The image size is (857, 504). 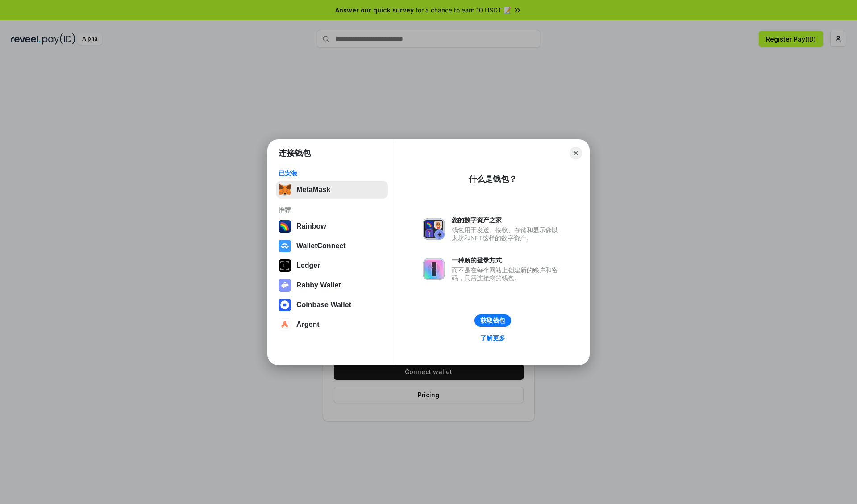 What do you see at coordinates (507, 220) in the screenshot?
I see `div: 您的数字资产之家` at bounding box center [507, 220].